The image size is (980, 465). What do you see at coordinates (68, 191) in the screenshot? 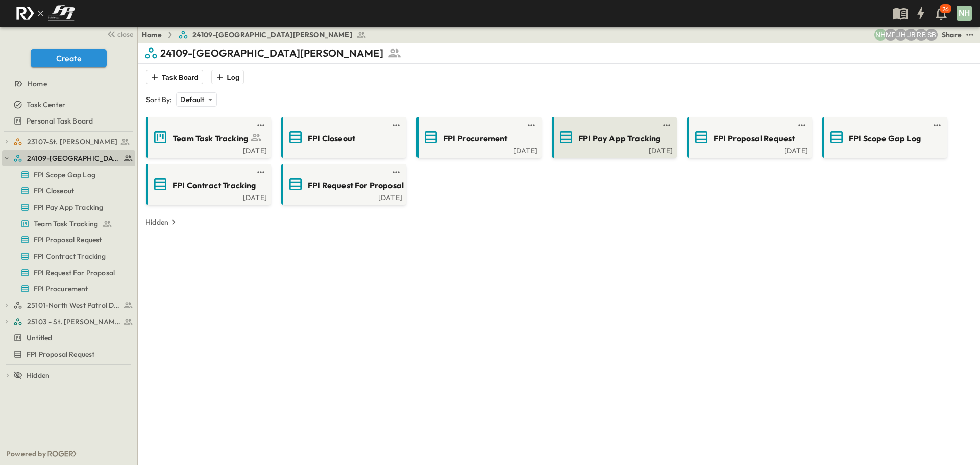
I see `div: FPI Closeouttest` at bounding box center [68, 191].